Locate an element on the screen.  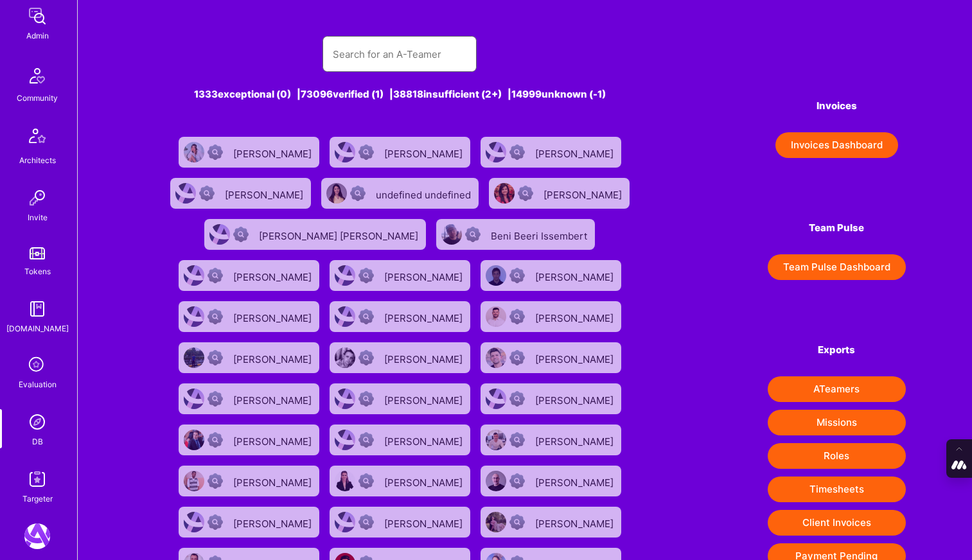
img: Community is located at coordinates (37, 76).